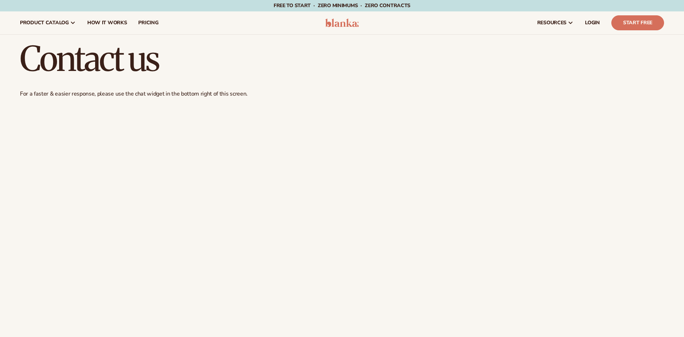 Image resolution: width=684 pixels, height=337 pixels. Describe the element at coordinates (107, 23) in the screenshot. I see `a: How It Works` at that location.